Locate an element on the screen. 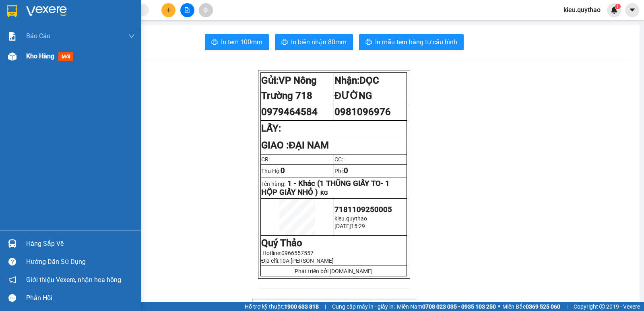 The height and width of the screenshot is (311, 644). strong: 1900 633 818 is located at coordinates (302, 307).